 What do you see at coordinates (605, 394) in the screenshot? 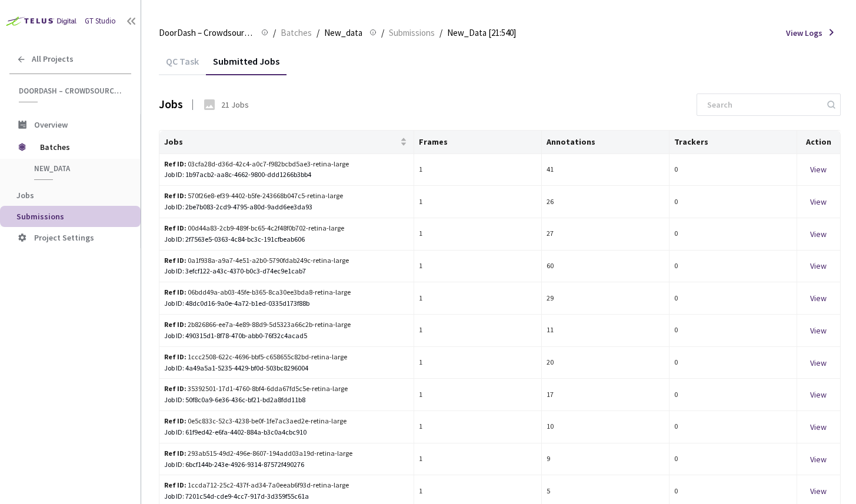
I see `td: 17` at bounding box center [605, 394].